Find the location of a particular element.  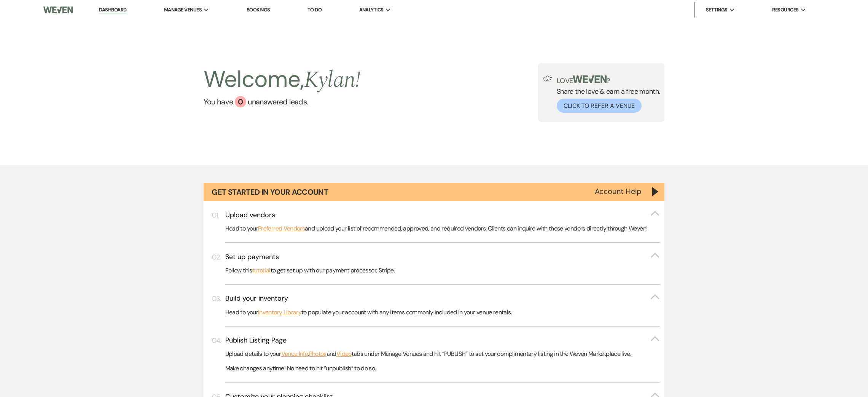

h1: Get Started in Your Account is located at coordinates (270, 192).